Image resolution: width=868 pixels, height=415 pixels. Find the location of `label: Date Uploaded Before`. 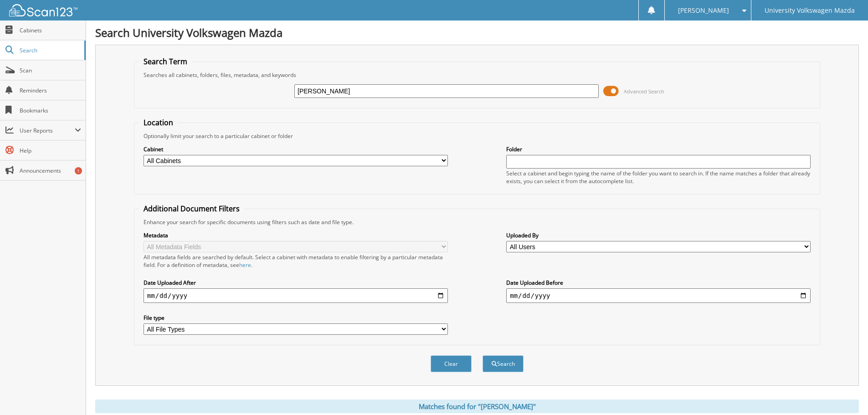

label: Date Uploaded Before is located at coordinates (659, 282).